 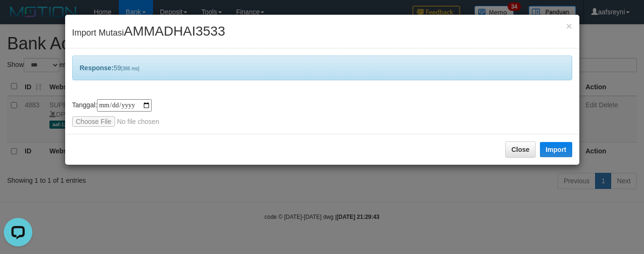 I want to click on span: AMMADHAI3533, so click(x=174, y=31).